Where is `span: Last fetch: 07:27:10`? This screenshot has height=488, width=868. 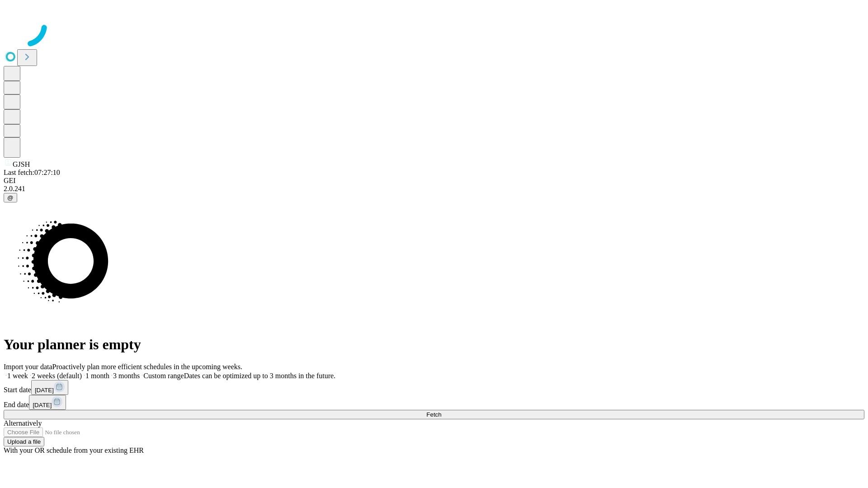 span: Last fetch: 07:27:10 is located at coordinates (31, 172).